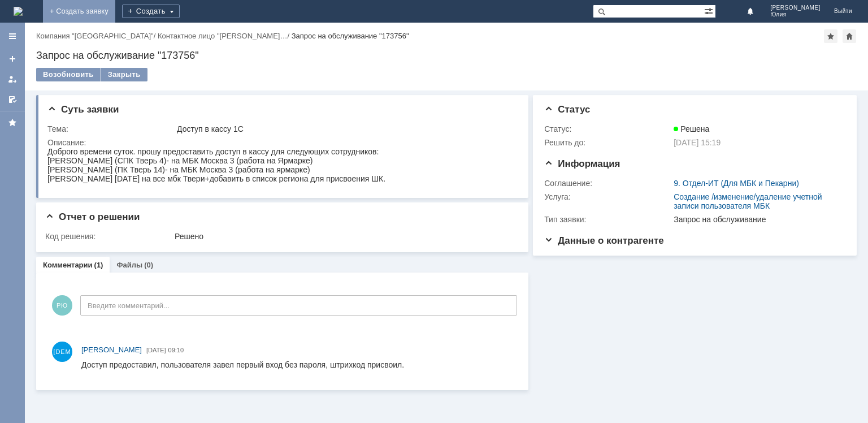 The height and width of the screenshot is (423, 868). Describe the element at coordinates (151, 12) in the screenshot. I see `div: Создать` at that location.